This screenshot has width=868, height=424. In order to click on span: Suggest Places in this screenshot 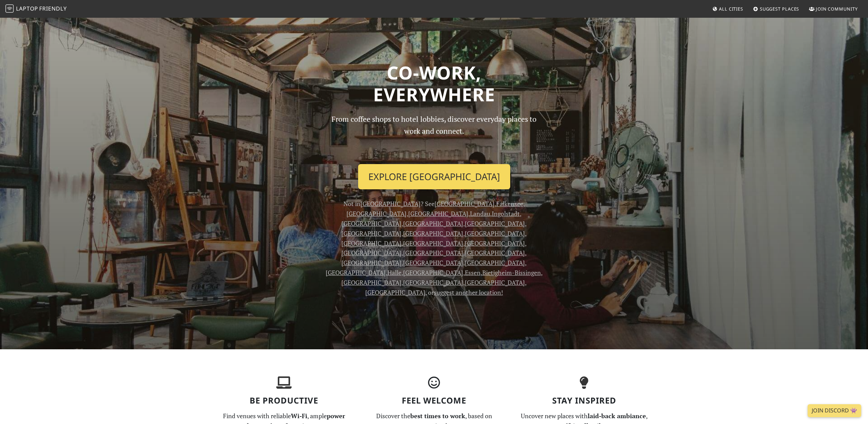, I will do `click(780, 9)`.